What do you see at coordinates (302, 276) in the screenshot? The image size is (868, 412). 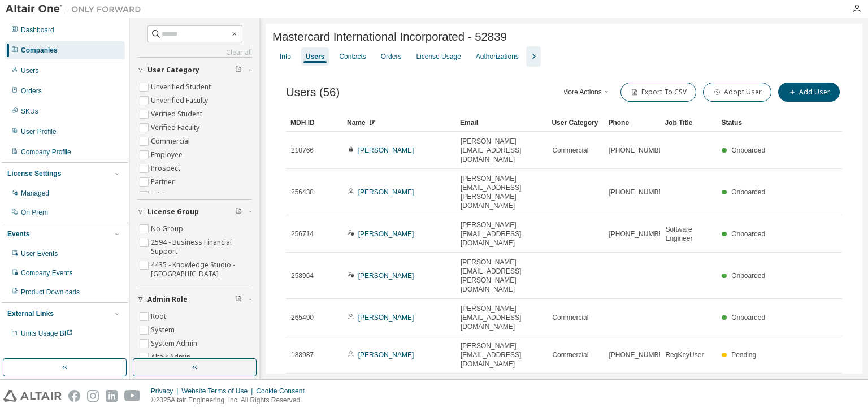 I see `span: 258964` at bounding box center [302, 276].